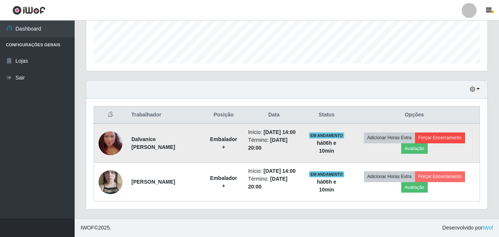 The image size is (499, 237). What do you see at coordinates (111, 182) in the screenshot?
I see `img: 1747227307483.jpeg` at bounding box center [111, 182].